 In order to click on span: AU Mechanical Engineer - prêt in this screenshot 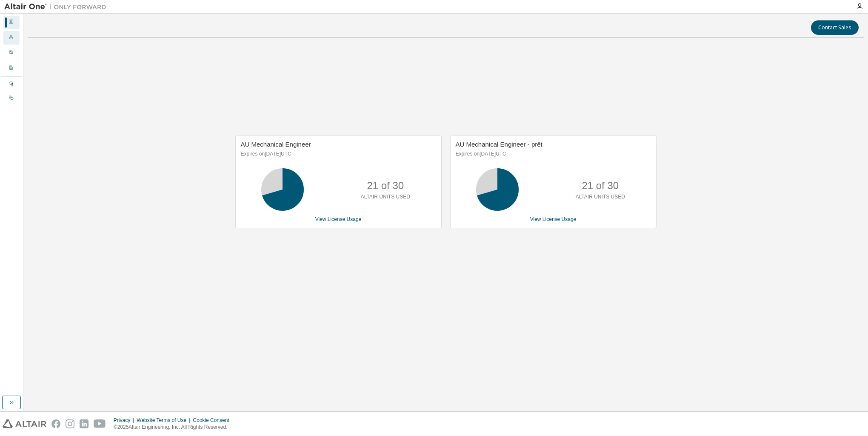, I will do `click(499, 144)`.